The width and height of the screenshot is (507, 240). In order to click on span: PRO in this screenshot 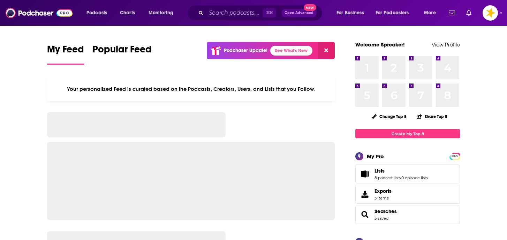, I will do `click(455, 156)`.